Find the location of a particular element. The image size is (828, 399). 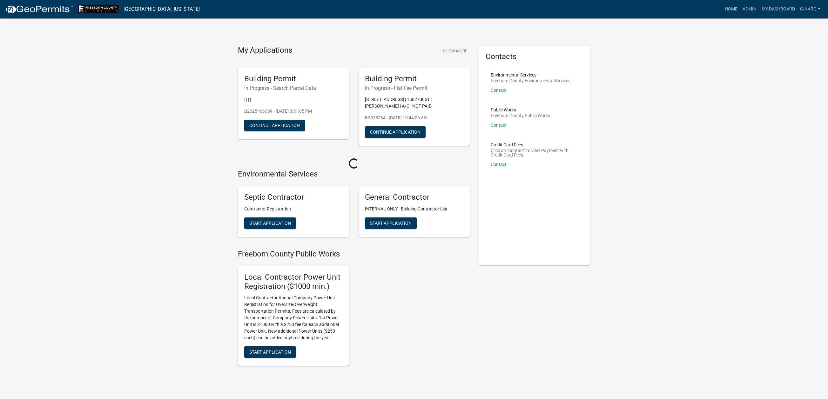

p: Public Works is located at coordinates (520, 110).